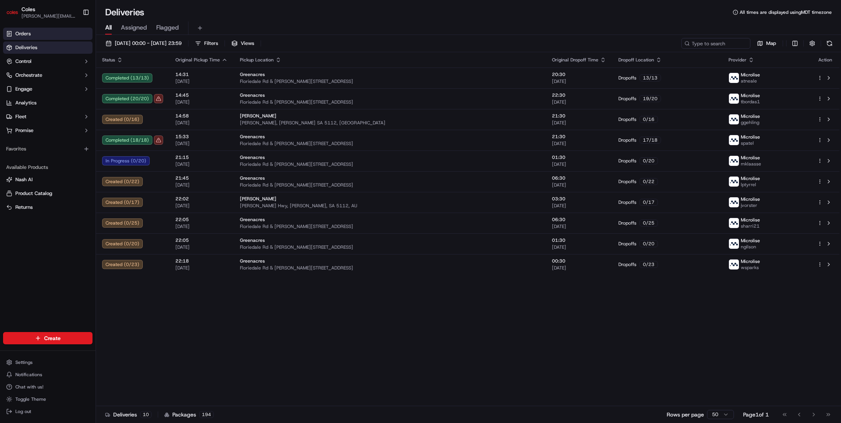 The image size is (841, 423). Describe the element at coordinates (750, 205) in the screenshot. I see `span: jvorster` at that location.